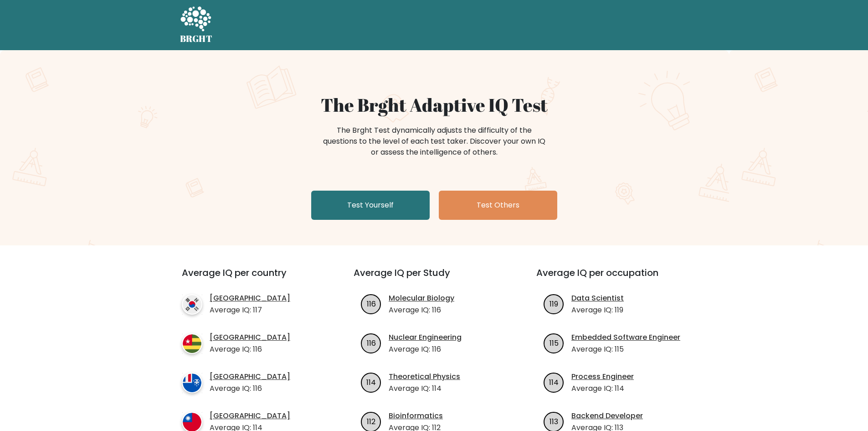 The width and height of the screenshot is (868, 431). Describe the element at coordinates (498, 205) in the screenshot. I see `a: Test Others` at that location.